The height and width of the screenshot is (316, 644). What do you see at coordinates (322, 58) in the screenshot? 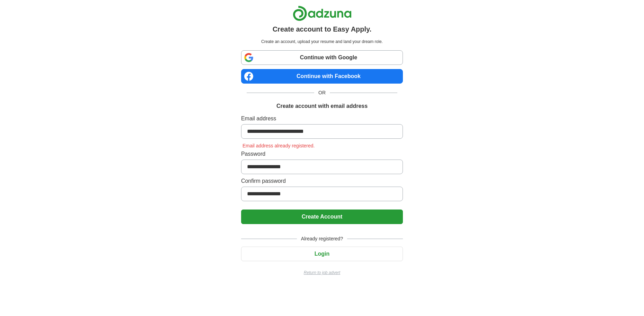
I see `a: Continue with Google` at bounding box center [322, 58].